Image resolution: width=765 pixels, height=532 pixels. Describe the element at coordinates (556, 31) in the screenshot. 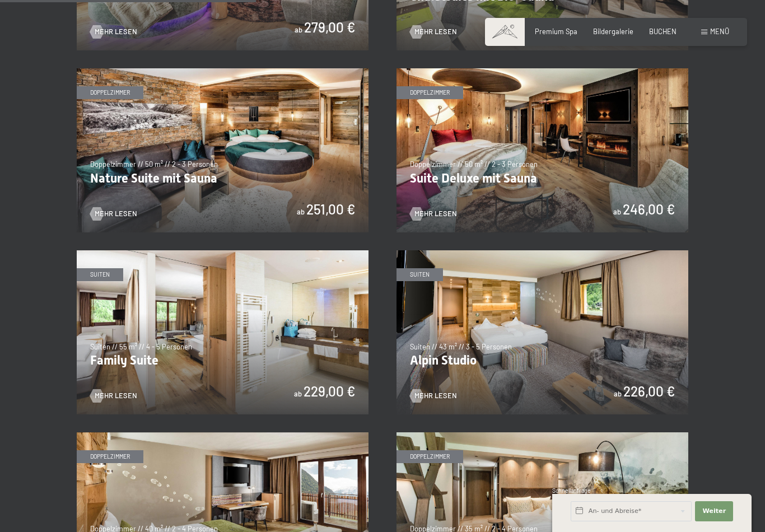

I see `a: Premium Spa` at that location.